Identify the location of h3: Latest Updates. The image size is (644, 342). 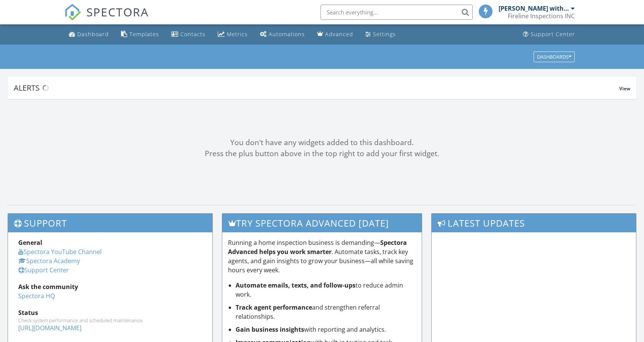
(533, 223).